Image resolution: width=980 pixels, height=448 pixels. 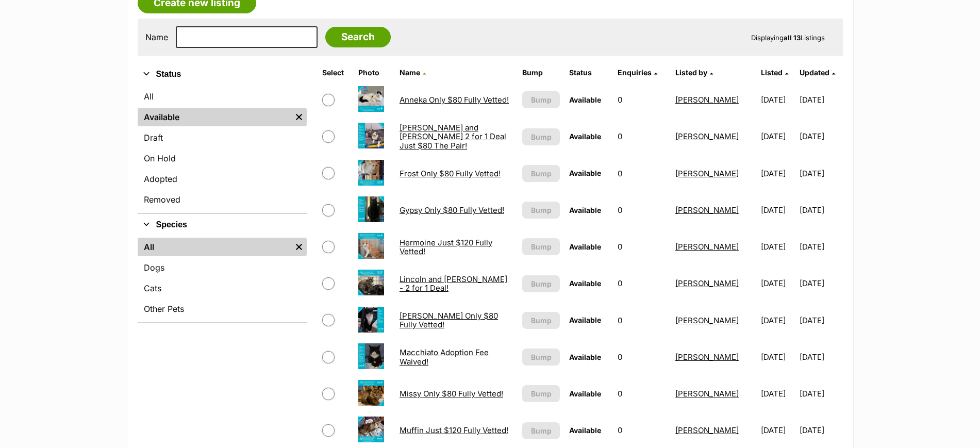 What do you see at coordinates (451, 393) in the screenshot?
I see `a: Missy Only $80 Fully Vetted!` at bounding box center [451, 393].